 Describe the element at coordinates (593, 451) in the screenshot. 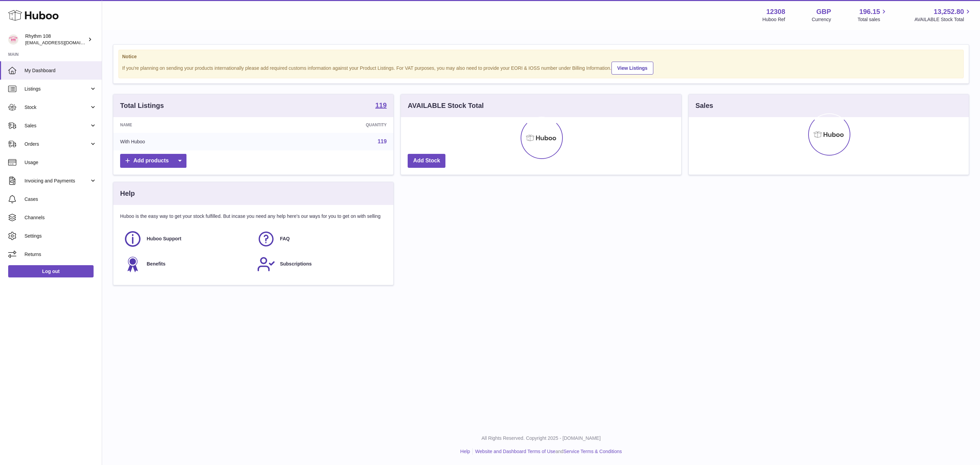

I see `a: Service Terms & Conditions` at that location.